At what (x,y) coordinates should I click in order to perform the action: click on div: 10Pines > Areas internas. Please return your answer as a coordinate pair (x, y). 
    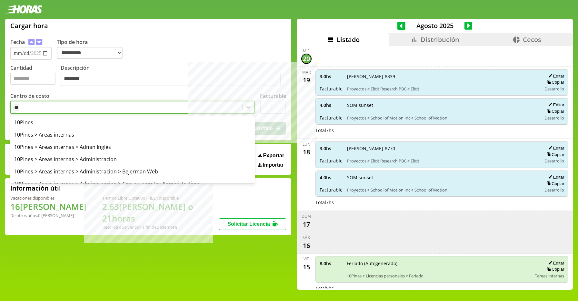
    Looking at the image, I should click on (133, 135).